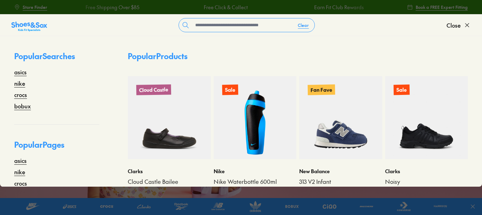 The width and height of the screenshot is (482, 215). I want to click on img: SNS_Logo_Responsive.svg, so click(29, 27).